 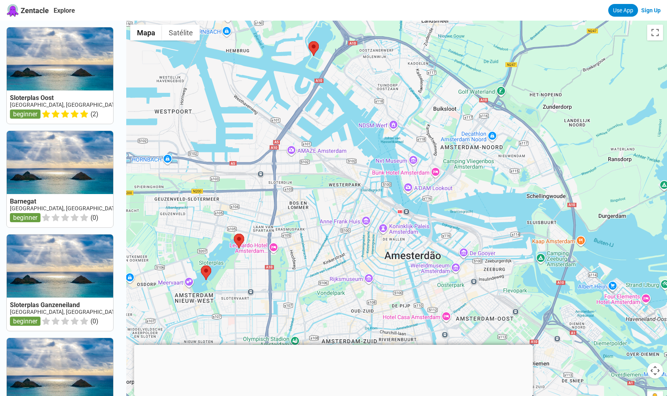 I want to click on button: Mostrar imagens de satélite, so click(x=181, y=33).